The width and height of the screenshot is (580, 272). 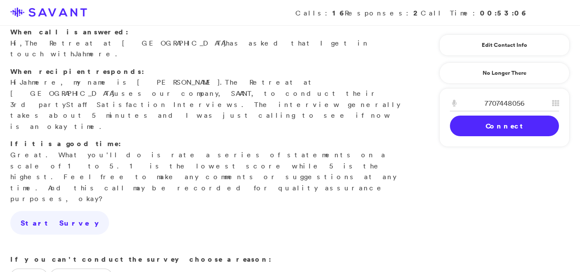 What do you see at coordinates (504, 126) in the screenshot?
I see `a: Connect` at bounding box center [504, 126].